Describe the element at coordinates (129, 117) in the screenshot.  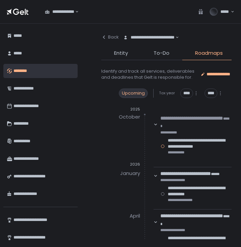
I see `div: October` at that location.